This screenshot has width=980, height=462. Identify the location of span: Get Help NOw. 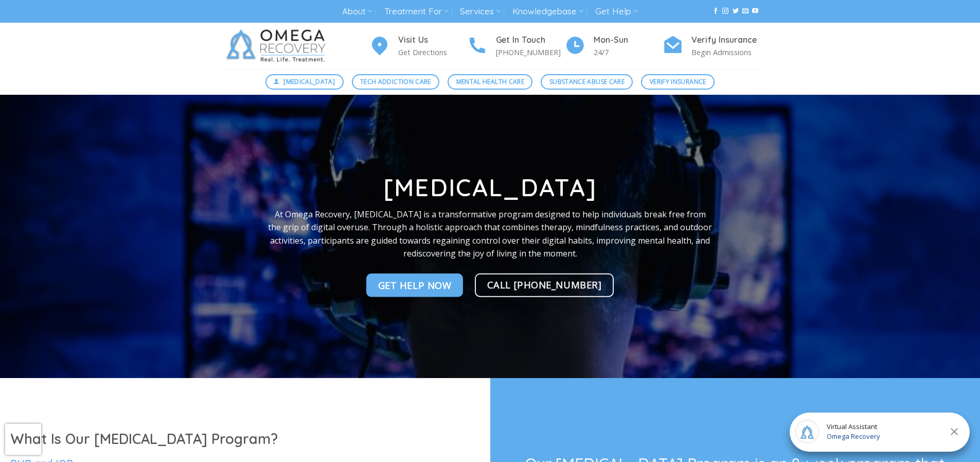
(415, 285).